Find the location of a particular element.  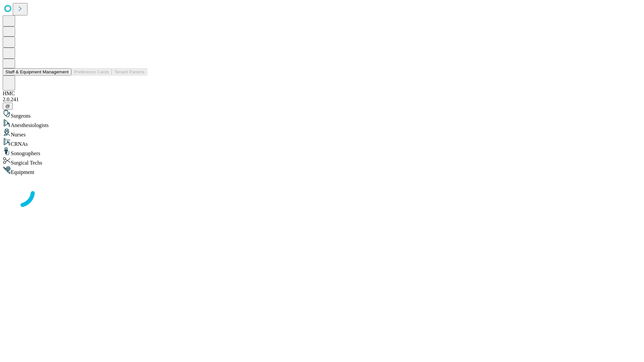

div: HMC is located at coordinates (322, 93).